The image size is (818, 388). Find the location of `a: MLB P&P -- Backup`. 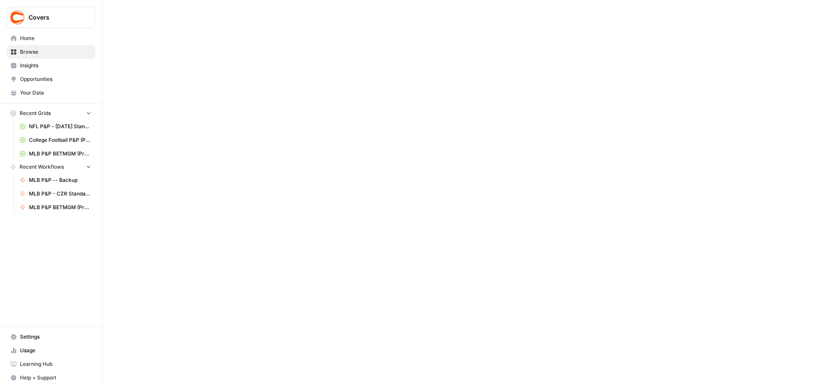

a: MLB P&P -- Backup is located at coordinates (55, 180).